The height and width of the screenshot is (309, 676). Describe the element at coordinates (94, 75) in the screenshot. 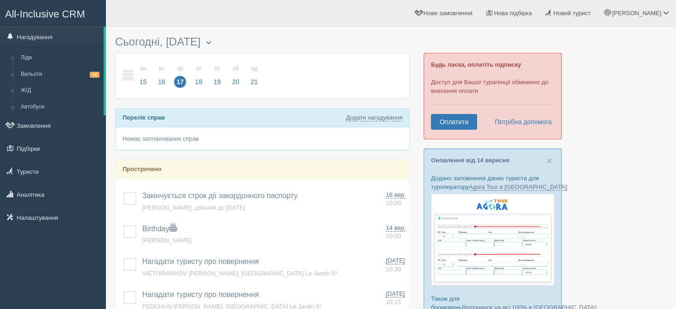

I see `span: 14` at that location.